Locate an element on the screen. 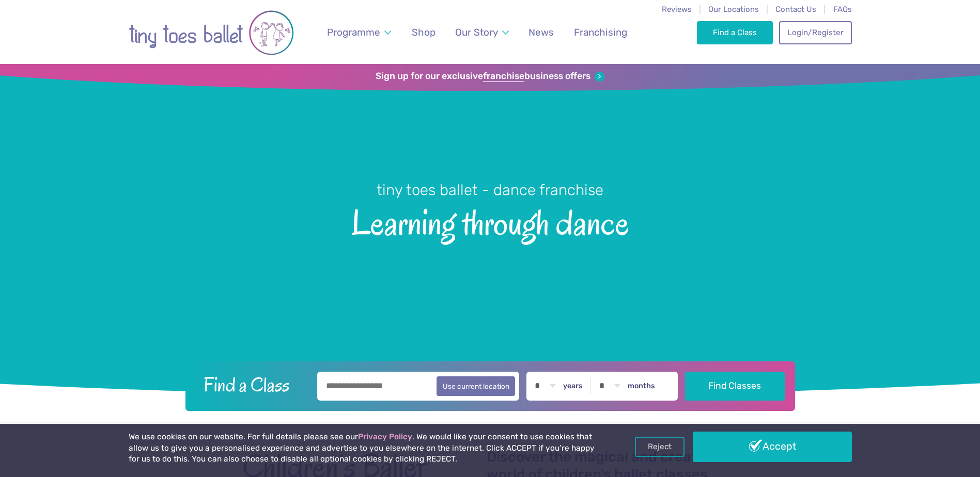 This screenshot has width=980, height=477. label: years is located at coordinates (573, 386).